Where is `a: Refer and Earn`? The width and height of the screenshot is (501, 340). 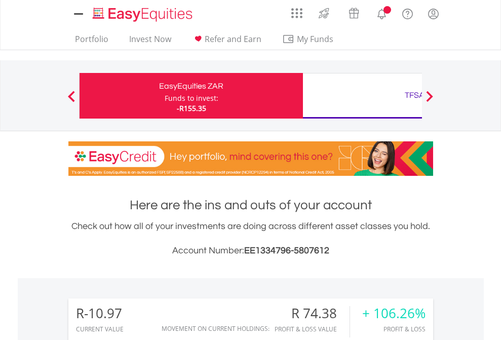
a: Refer and Earn is located at coordinates (226, 42).